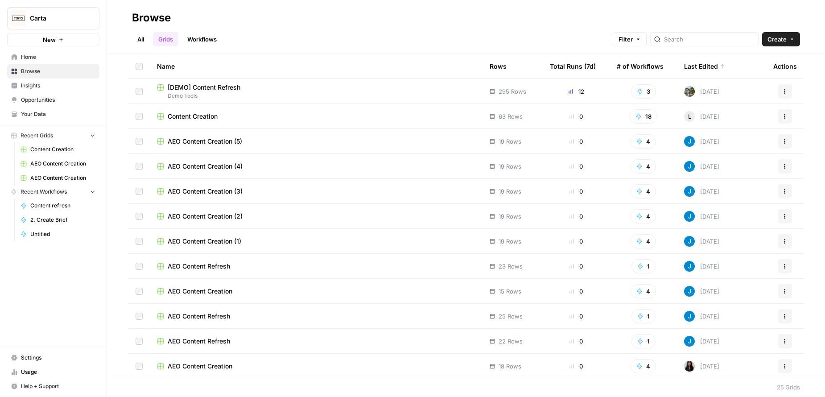 The image size is (825, 397). Describe the element at coordinates (316, 166) in the screenshot. I see `a: AEO Content Creation (4)` at that location.